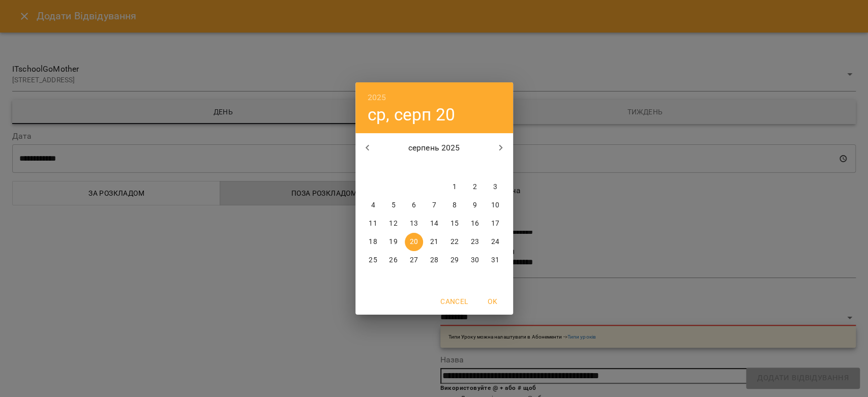  What do you see at coordinates (495, 260) in the screenshot?
I see `button: 31` at bounding box center [495, 260].